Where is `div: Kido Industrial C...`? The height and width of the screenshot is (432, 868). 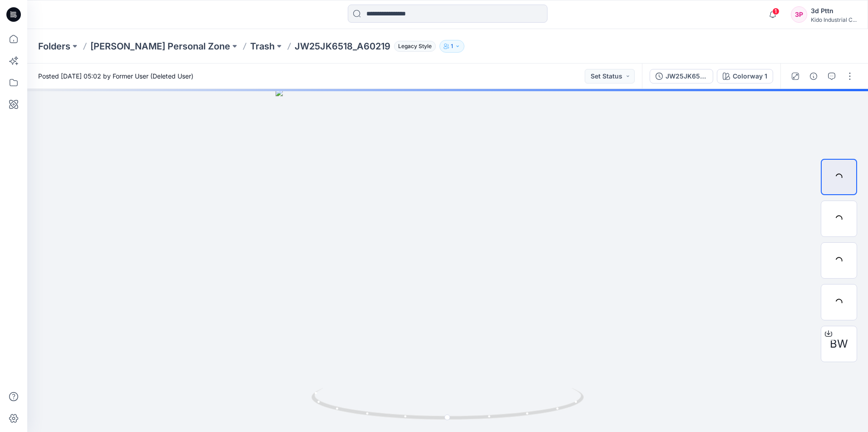
div: Kido Industrial C... is located at coordinates (833, 19).